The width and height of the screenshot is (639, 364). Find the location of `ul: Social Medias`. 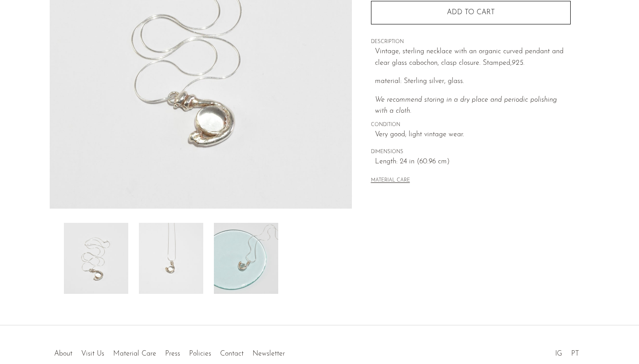

ul: Social Medias is located at coordinates (567, 351).